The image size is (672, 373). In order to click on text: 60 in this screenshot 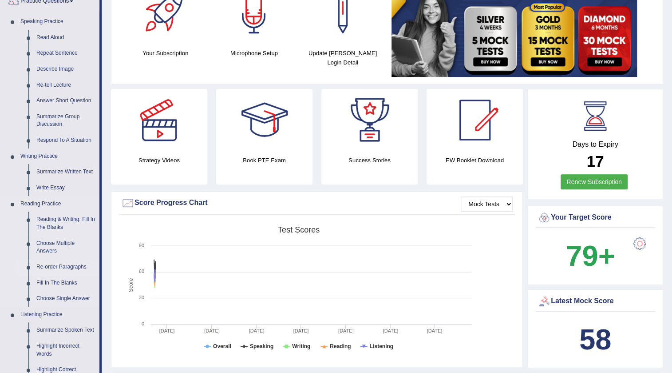, I will do `click(142, 271)`.